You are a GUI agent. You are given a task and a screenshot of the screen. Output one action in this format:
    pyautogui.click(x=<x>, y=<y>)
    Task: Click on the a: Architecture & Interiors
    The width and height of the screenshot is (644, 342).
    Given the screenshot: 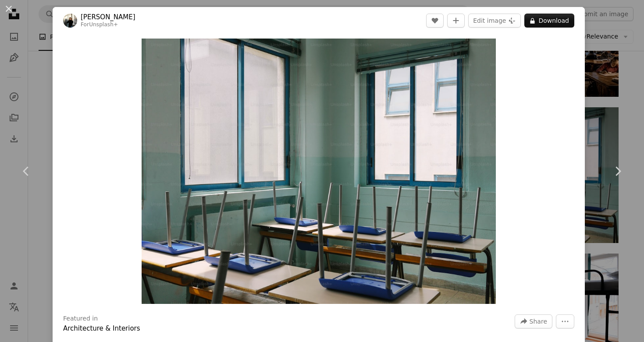 What is the action you would take?
    pyautogui.click(x=102, y=328)
    